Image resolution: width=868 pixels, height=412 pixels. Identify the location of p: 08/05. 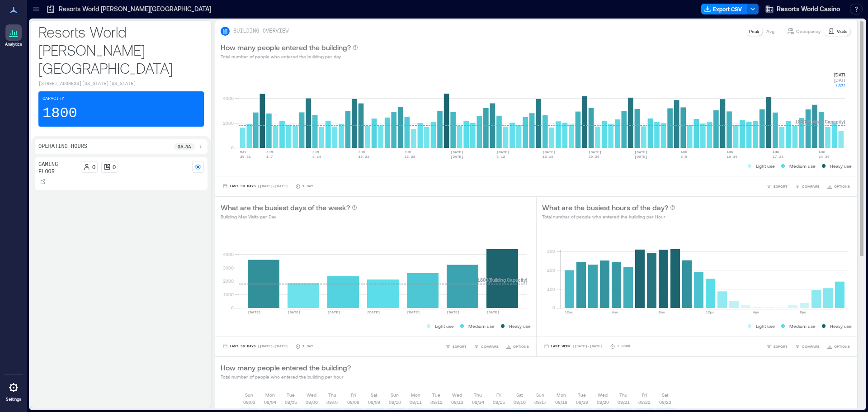
(291, 402).